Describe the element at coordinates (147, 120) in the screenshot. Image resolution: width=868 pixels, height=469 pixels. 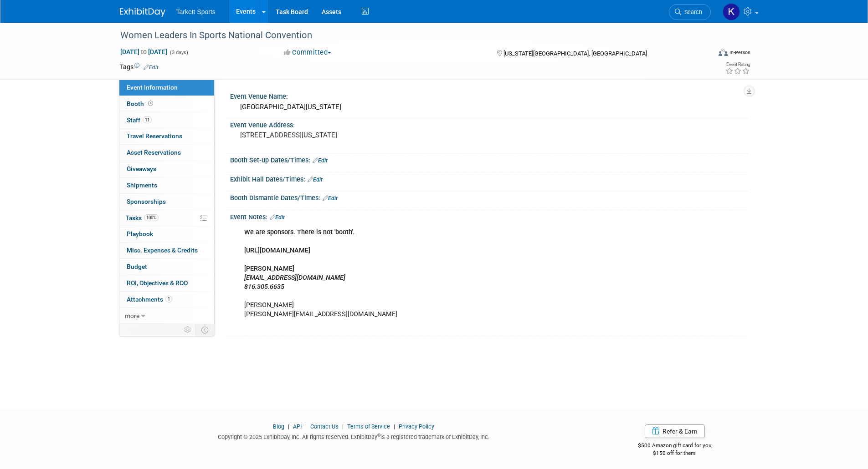
I see `span: 11` at that location.